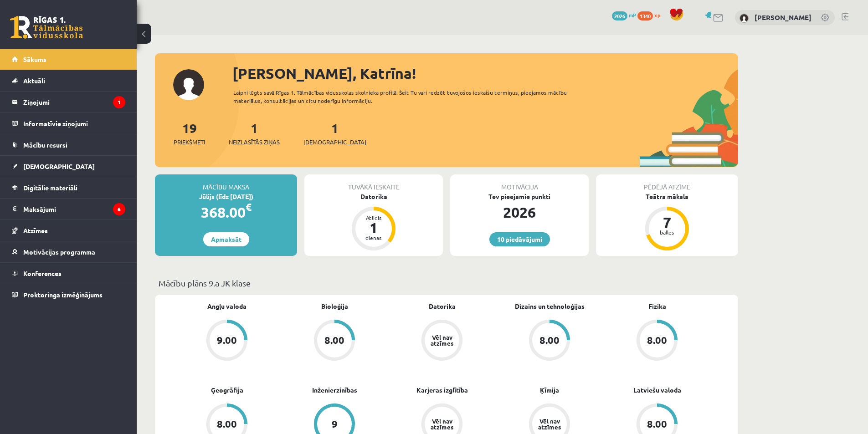 This screenshot has width=868, height=434. I want to click on div: balles, so click(667, 232).